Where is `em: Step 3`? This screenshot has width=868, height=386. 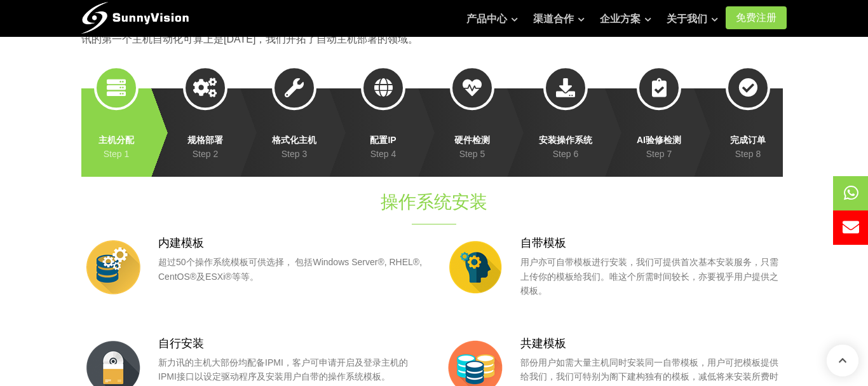 em: Step 3 is located at coordinates (294, 154).